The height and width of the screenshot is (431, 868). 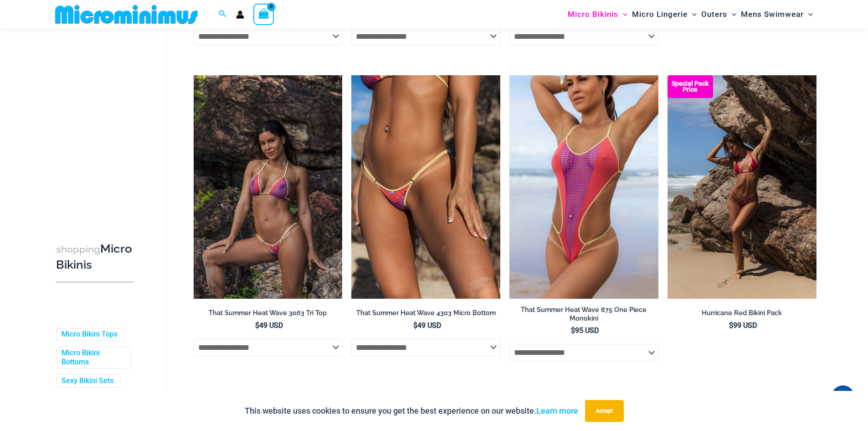 I want to click on a: That Summer Heat Wave 875 One Piece Monokini 10That Summer Heat Wave 875 One Piece Monokini 12Tha..., so click(x=584, y=187).